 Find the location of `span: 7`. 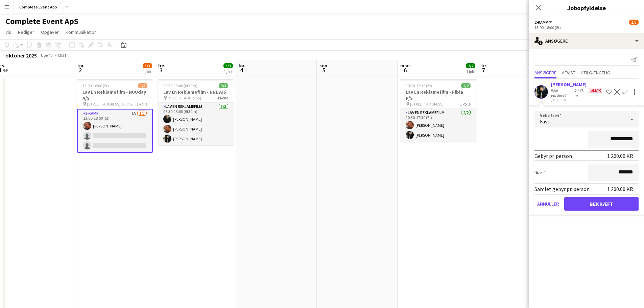

span: 7 is located at coordinates (483, 70).